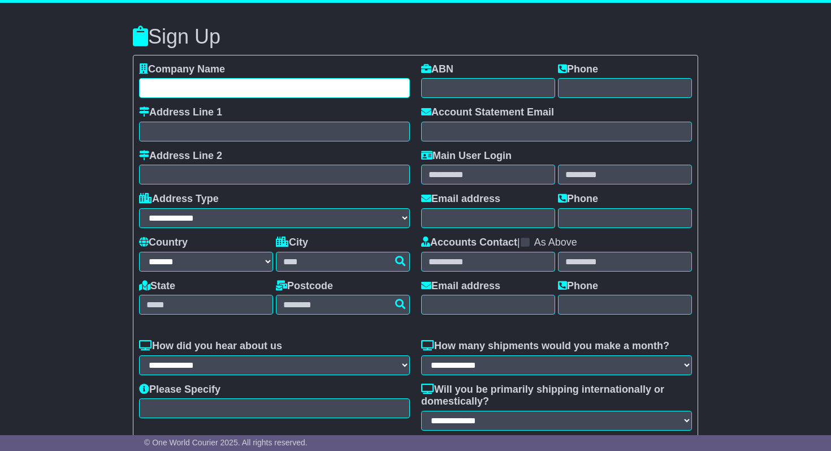 This screenshot has height=451, width=831. Describe the element at coordinates (557, 395) in the screenshot. I see `label: Will you be primarily shipping internationally or domestically?` at that location.